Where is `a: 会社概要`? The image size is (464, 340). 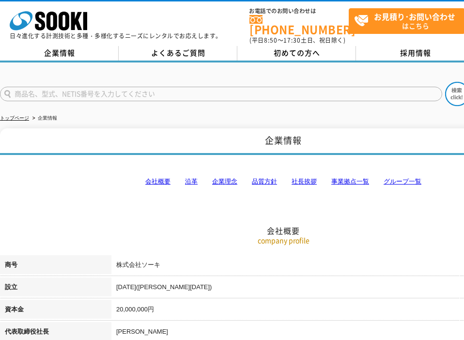 a: 会社概要 is located at coordinates (158, 181).